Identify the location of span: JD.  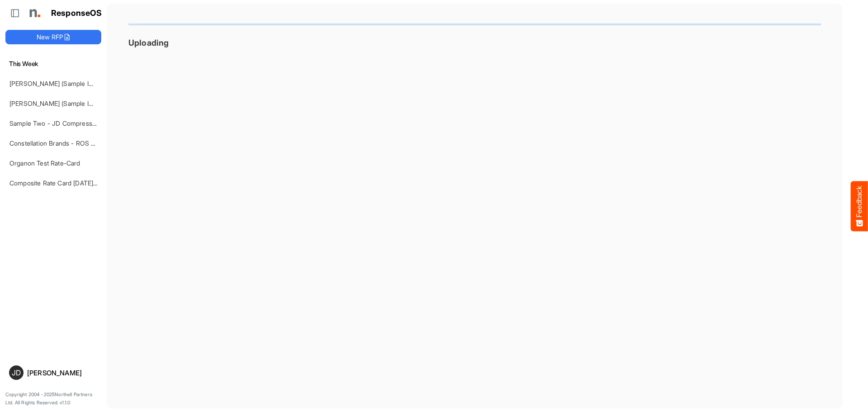
(17, 373).